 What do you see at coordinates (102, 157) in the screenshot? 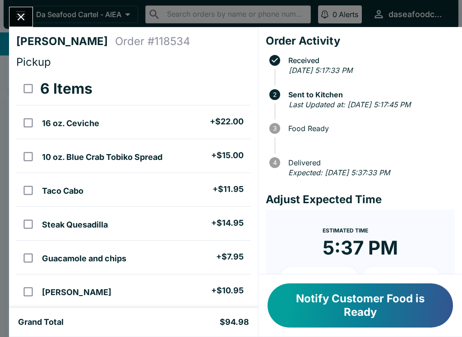
I see `h5: 10 oz. Blue Crab Tobiko Spread` at bounding box center [102, 157].